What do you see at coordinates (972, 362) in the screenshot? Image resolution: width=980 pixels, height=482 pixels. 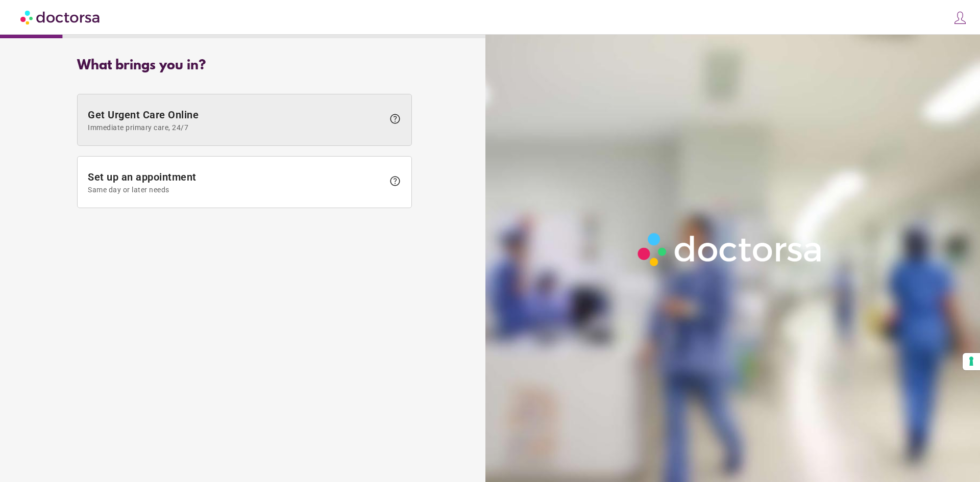 I see `button: Your consent preferences for tracking technologies` at bounding box center [972, 362].